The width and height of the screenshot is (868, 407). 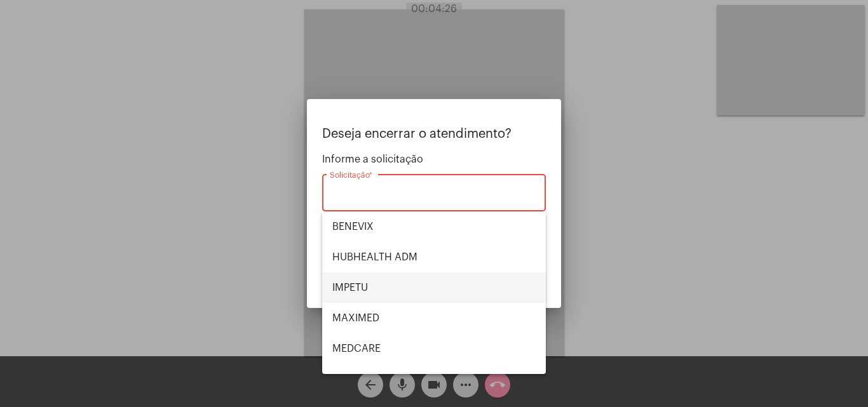 I want to click on input: Buscar solicitação, so click(x=434, y=196).